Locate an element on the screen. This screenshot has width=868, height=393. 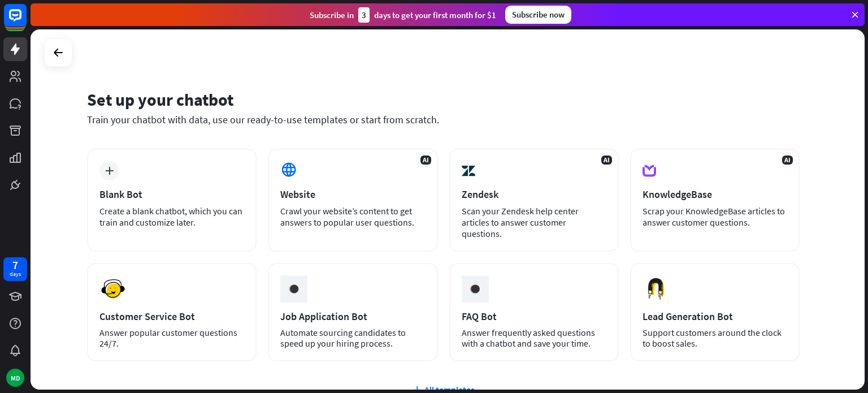
div: MD is located at coordinates (15, 378).